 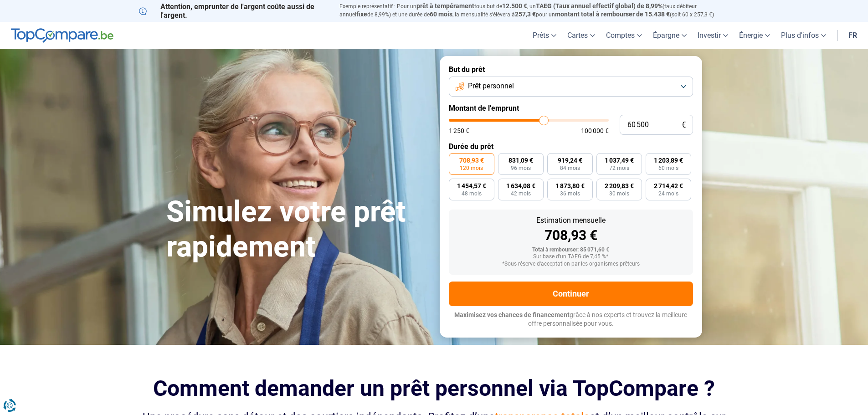 What do you see at coordinates (512, 315) in the screenshot?
I see `span: Maximisez vos chances de financement` at bounding box center [512, 315].